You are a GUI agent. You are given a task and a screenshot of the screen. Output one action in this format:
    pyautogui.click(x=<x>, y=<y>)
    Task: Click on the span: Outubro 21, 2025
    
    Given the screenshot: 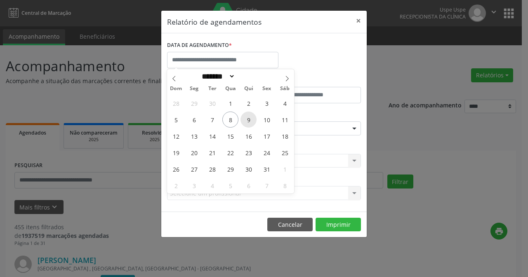 What is the action you would take?
    pyautogui.click(x=212, y=153)
    